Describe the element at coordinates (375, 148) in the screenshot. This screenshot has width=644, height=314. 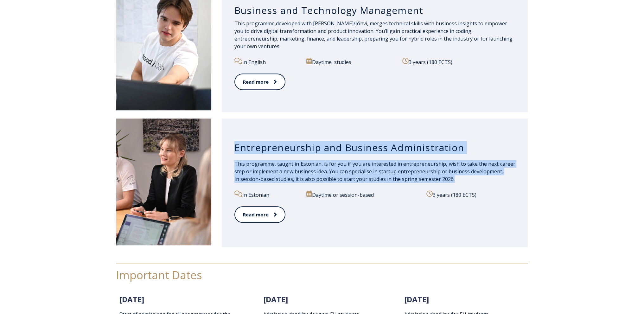
I see `h3: Entrepreneurship and Business Administration` at that location.